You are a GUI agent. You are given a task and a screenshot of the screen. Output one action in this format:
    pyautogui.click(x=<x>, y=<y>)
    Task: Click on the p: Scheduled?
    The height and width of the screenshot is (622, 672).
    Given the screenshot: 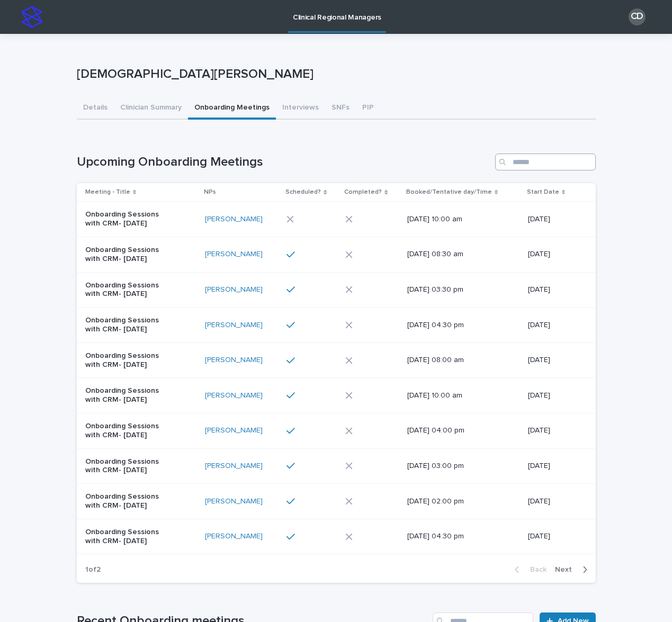 What is the action you would take?
    pyautogui.click(x=303, y=192)
    